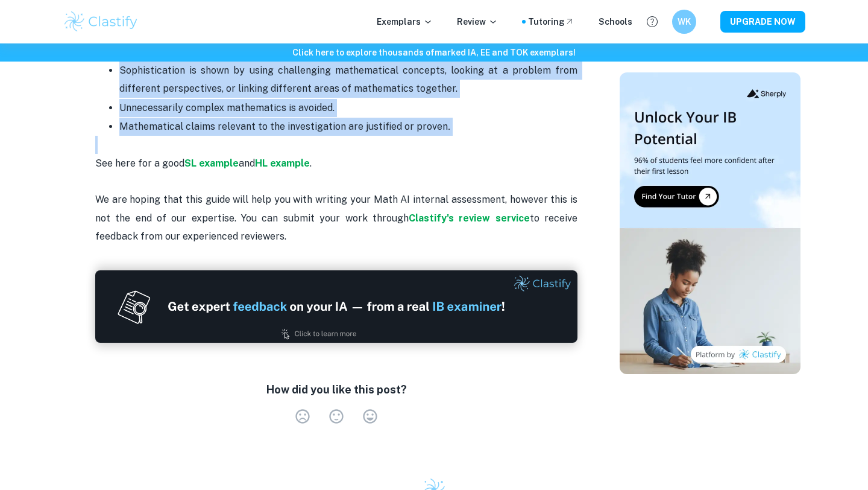 This screenshot has width=868, height=490. Describe the element at coordinates (101, 22) in the screenshot. I see `a: Clastify logo` at that location.